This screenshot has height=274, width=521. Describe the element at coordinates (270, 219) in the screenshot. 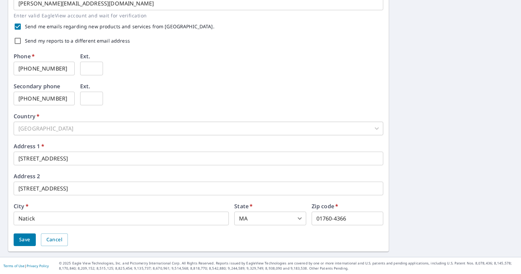

I see `div: MA` at that location.